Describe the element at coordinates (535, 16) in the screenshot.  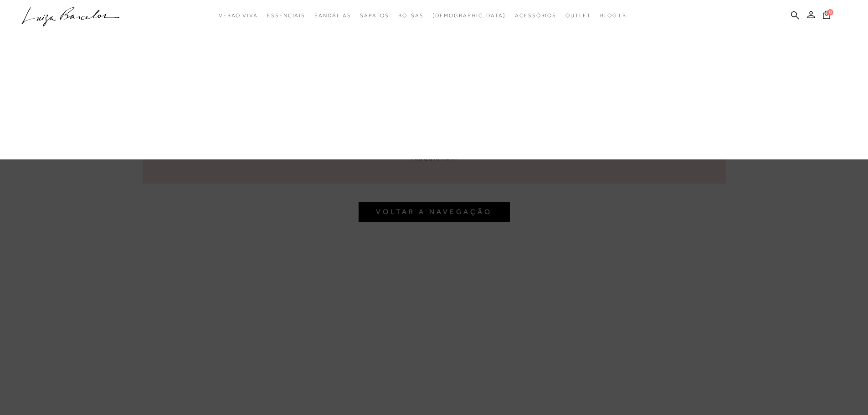
I see `span: Acessórios` at that location.